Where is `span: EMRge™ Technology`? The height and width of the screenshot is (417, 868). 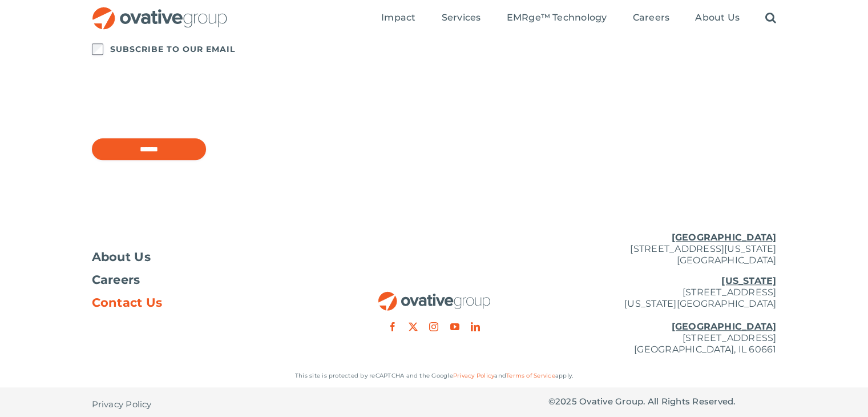
span: EMRge™ Technology is located at coordinates (556, 18).